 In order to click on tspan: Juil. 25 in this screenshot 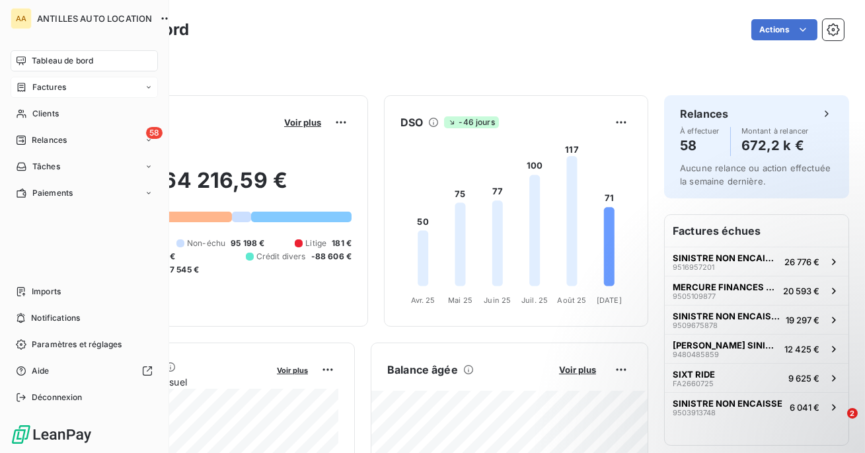, I will do `click(535, 300)`.